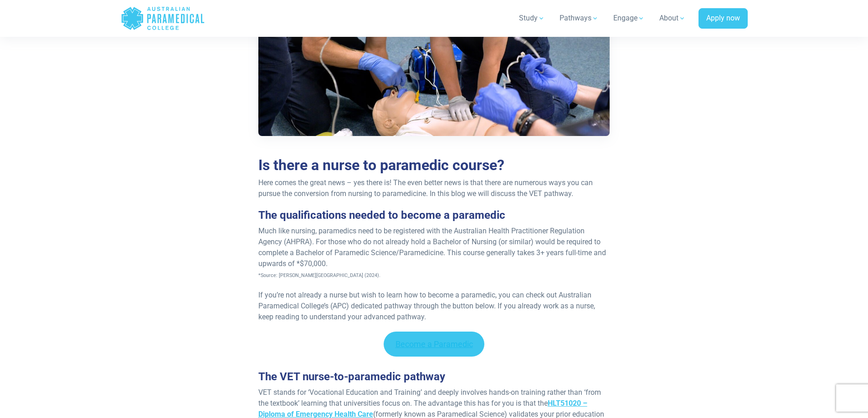 The height and width of the screenshot is (418, 868). I want to click on p: If you’re not already a nurse but wish to learn how to become a paramedic, you can check out Aust..., so click(434, 307).